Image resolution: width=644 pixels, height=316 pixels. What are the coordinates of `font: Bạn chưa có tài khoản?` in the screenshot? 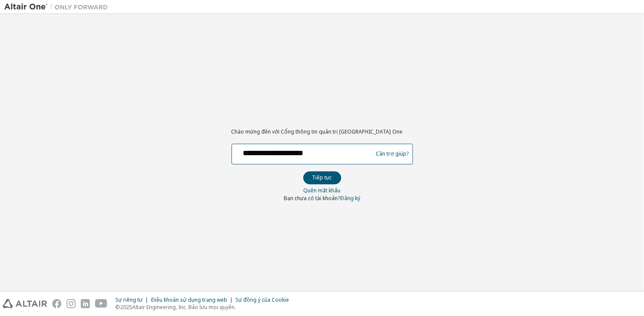 It's located at (312, 198).